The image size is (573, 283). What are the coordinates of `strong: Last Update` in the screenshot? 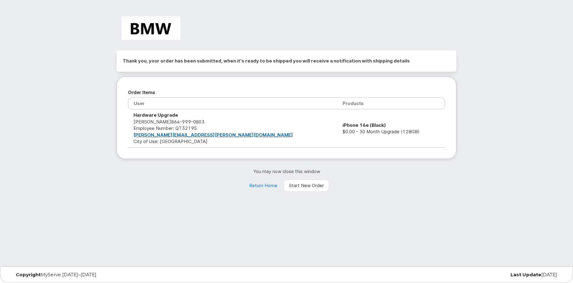 It's located at (526, 274).